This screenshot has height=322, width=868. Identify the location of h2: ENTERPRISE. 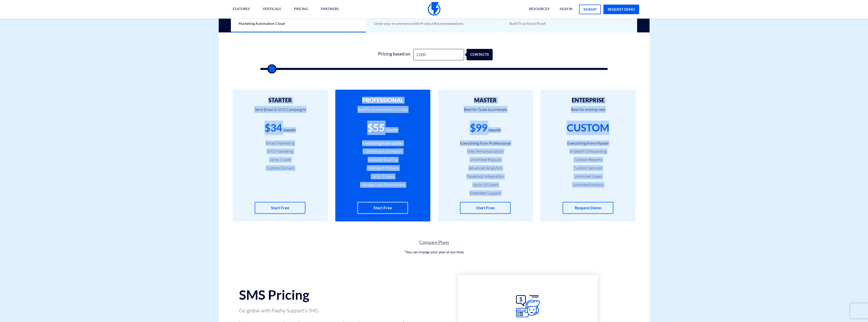
(588, 100).